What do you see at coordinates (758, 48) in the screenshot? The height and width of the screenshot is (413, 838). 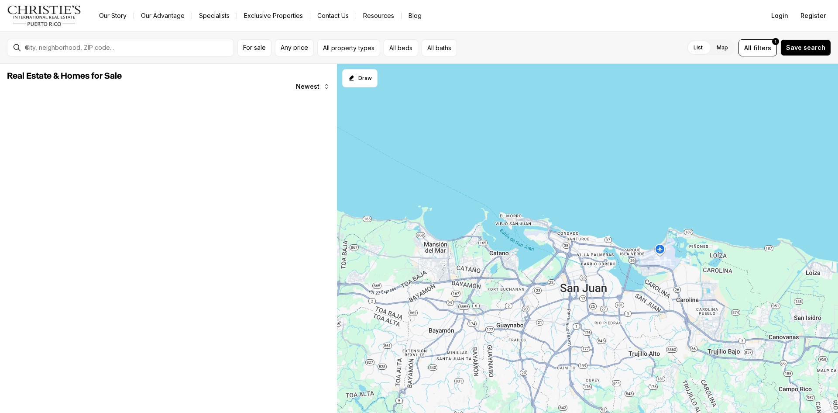 I see `button: Allfilters1` at bounding box center [758, 48].